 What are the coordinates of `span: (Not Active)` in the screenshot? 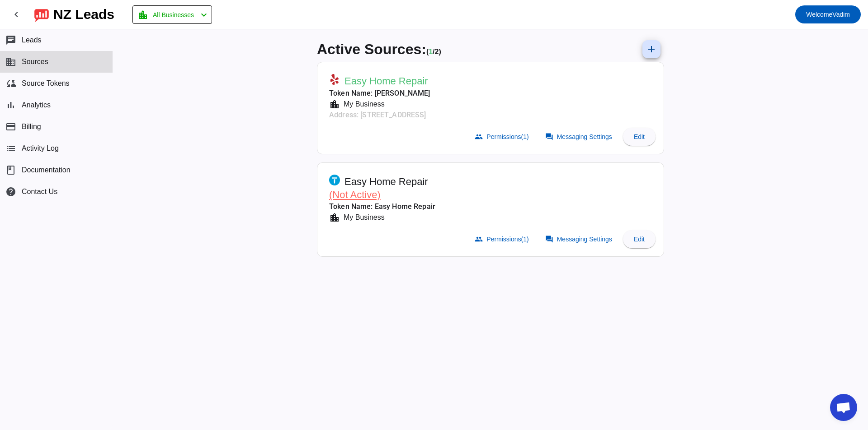 It's located at (354, 194).